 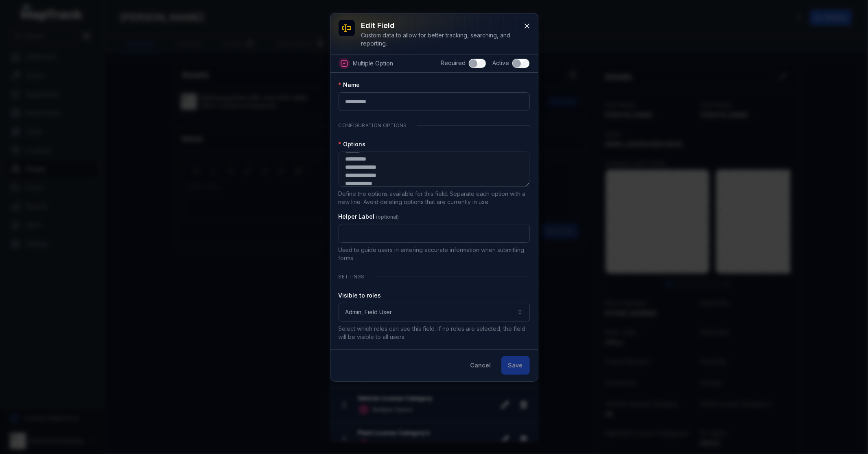 I want to click on div: Custom data to allow for better tracking, searching, and reporting., so click(x=439, y=39).